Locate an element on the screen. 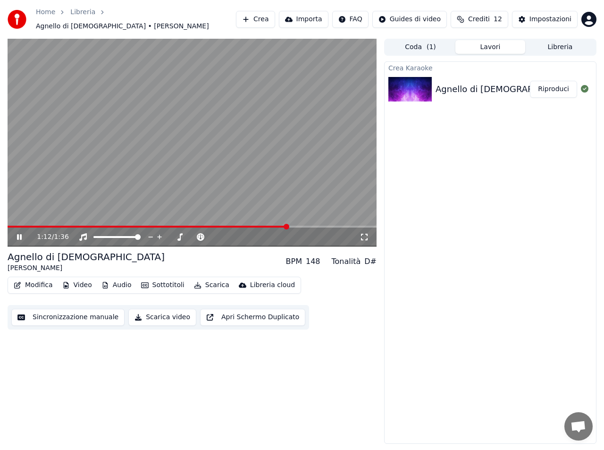  div: BPM is located at coordinates (294, 261).